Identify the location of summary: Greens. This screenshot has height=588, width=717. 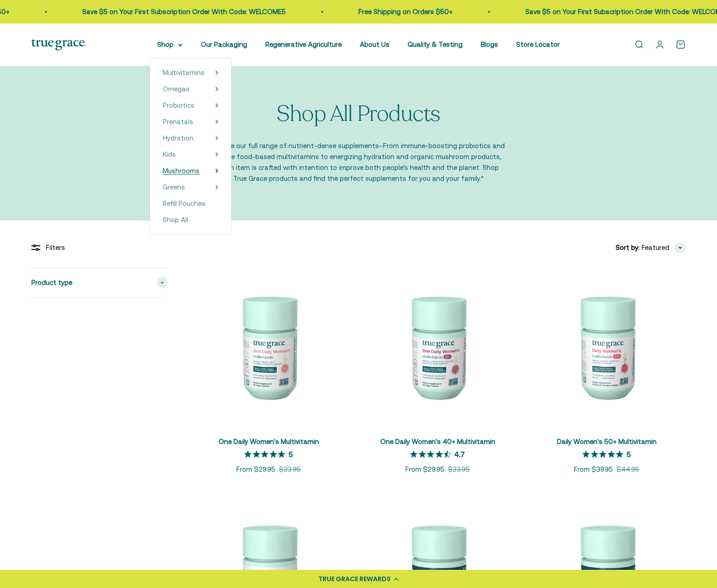
(191, 187).